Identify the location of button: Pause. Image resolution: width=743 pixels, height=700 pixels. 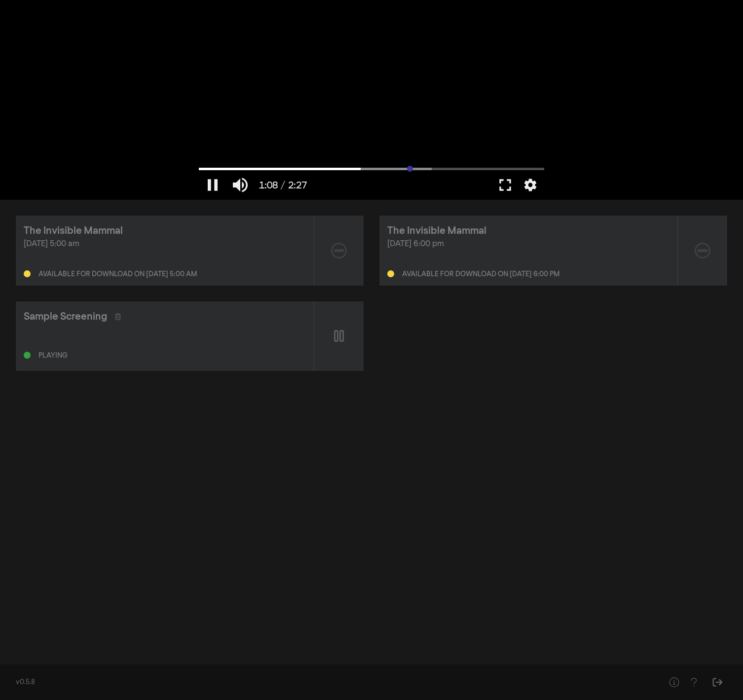
(212, 185).